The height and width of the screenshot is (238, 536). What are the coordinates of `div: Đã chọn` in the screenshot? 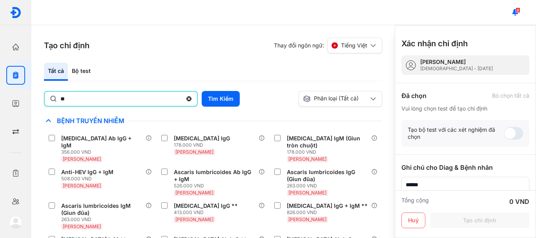 It's located at (414, 96).